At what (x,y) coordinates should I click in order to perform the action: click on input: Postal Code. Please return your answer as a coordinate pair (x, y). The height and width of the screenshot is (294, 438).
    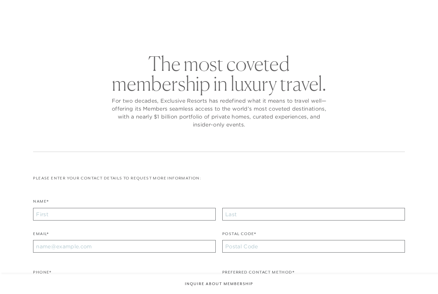
    Looking at the image, I should click on (314, 246).